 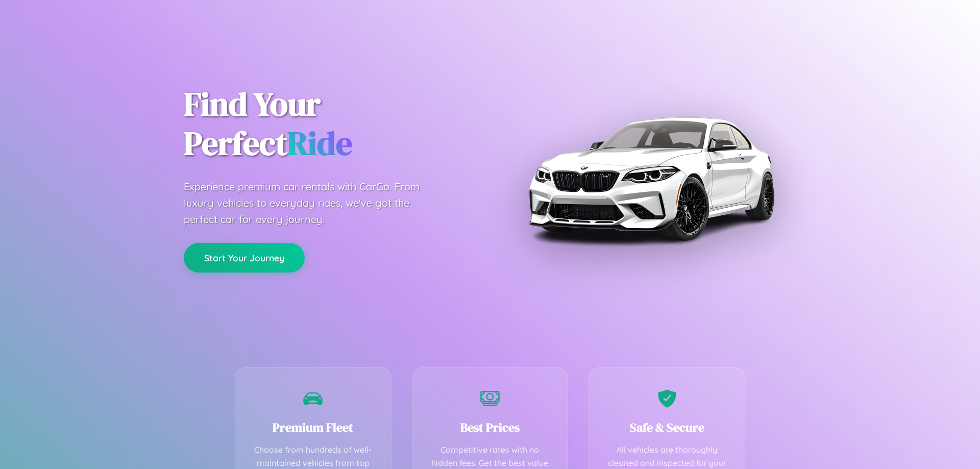 I want to click on button: Start Your Journey, so click(x=244, y=257).